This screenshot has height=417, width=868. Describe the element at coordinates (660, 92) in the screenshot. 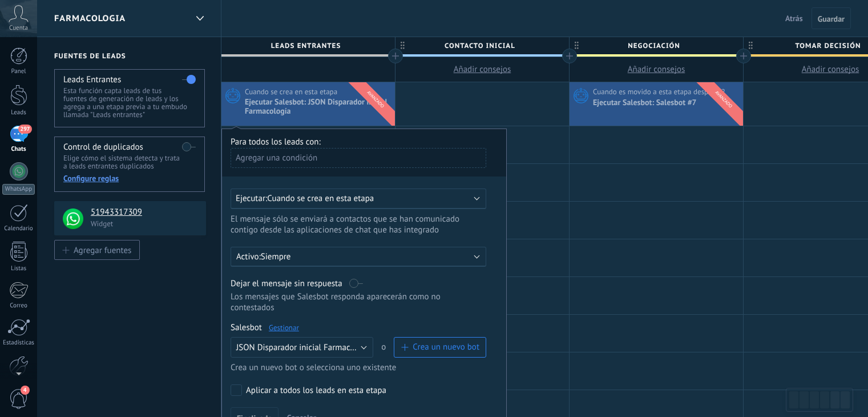

I see `span: Cuando es movido a esta etapa después 2` at that location.